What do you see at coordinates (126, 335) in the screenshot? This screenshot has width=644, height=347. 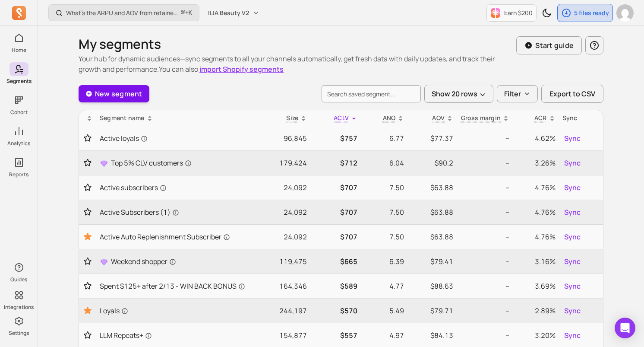 I see `span: LLM Repeats+` at bounding box center [126, 335].